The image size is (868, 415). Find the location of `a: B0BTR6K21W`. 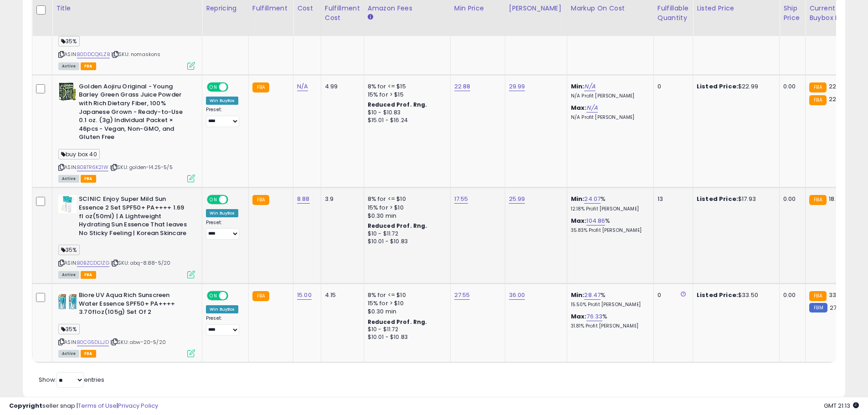

a: B0BTR6K21W is located at coordinates (92, 167).